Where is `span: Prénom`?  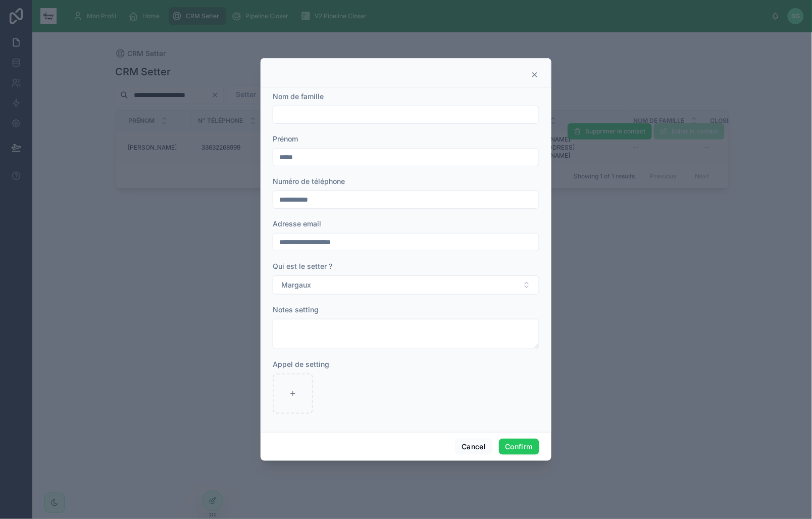
span: Prénom is located at coordinates (285, 139).